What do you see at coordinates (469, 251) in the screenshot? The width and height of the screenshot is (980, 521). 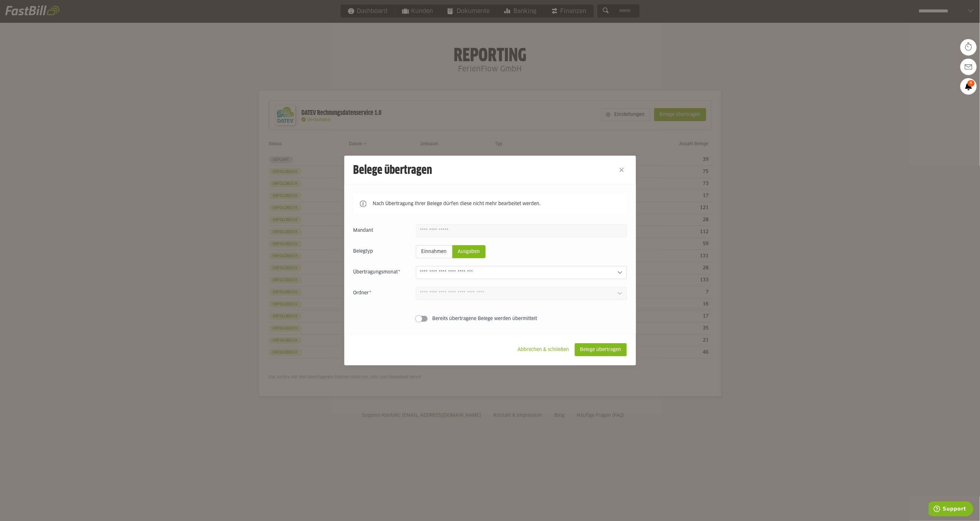 I see `sl-radio-button: Ausgaben` at bounding box center [469, 251].